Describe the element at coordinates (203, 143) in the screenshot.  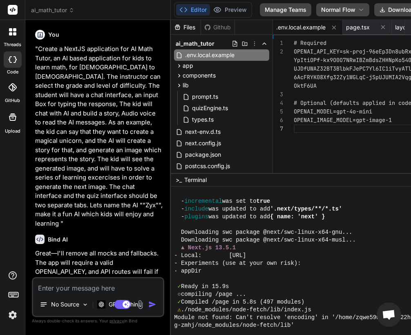
I see `span: next.config.js` at that location.